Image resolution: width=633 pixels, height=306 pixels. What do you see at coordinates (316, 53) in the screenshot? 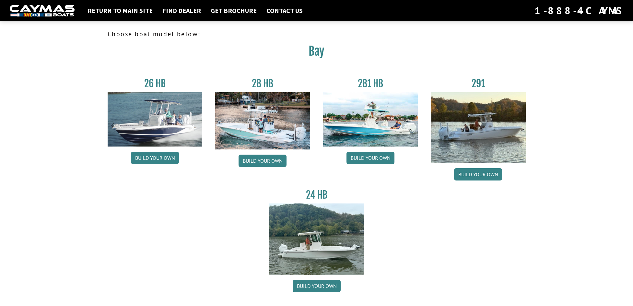
I see `h2: Bay` at bounding box center [316, 53].